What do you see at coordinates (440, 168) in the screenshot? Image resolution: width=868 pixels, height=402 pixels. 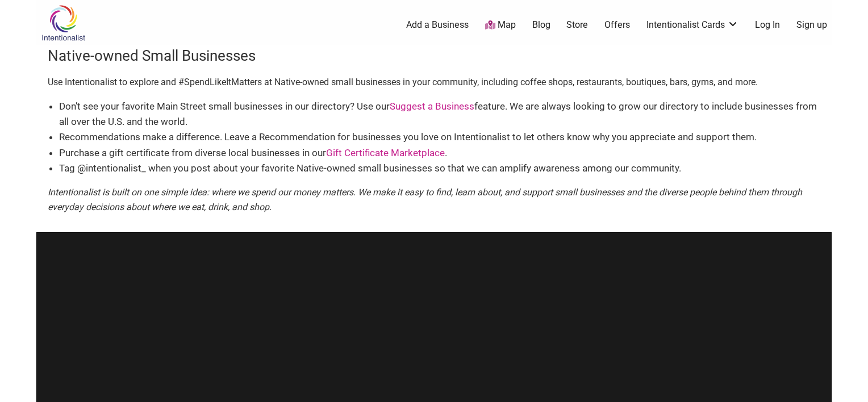 I see `li: Tag @intentionalist_ when you post about your favorite Native-owned small businesses so that we c...` at bounding box center [440, 168].